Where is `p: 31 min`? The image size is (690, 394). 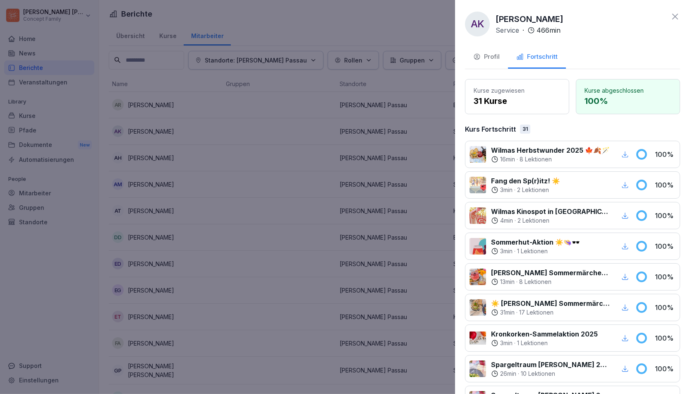
p: 31 min is located at coordinates (507, 313).